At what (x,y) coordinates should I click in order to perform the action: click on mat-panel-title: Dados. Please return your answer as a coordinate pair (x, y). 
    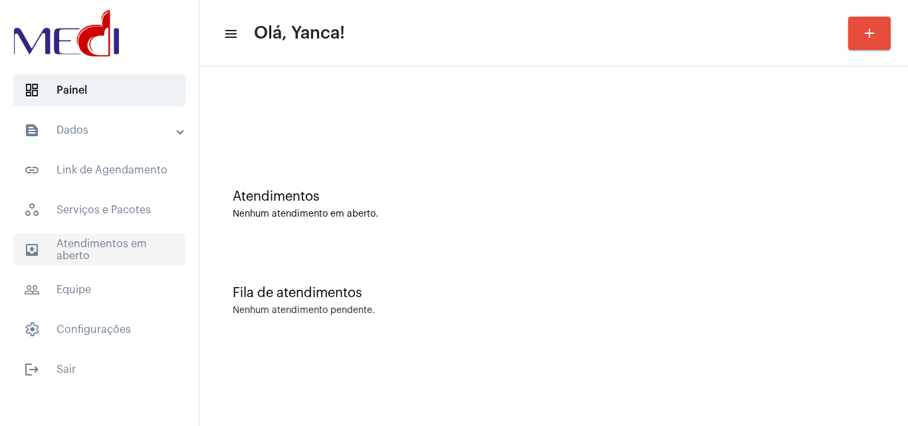
    Looking at the image, I should click on (100, 130).